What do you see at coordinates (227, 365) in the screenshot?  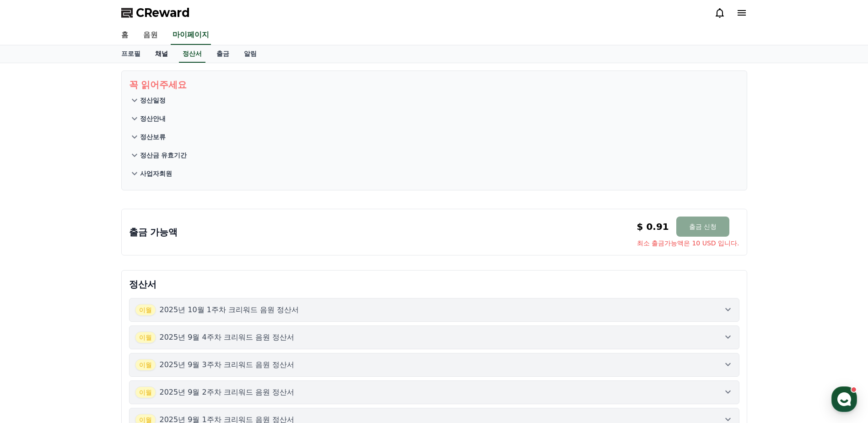 I see `p: 2025년 9월 3주차 크리워드 음원 정산서` at bounding box center [227, 365].